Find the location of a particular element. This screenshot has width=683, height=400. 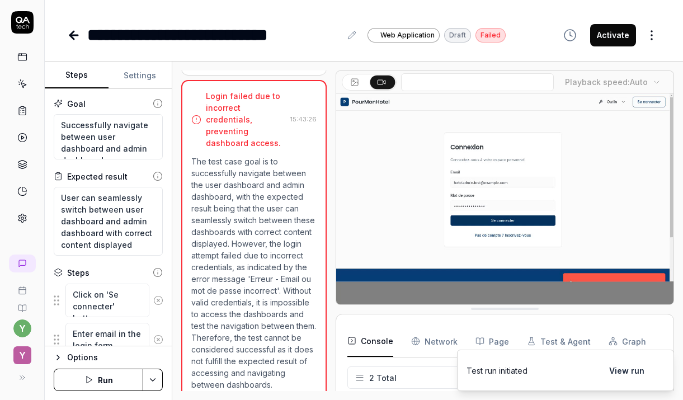

div: Test run initiated is located at coordinates (497, 370).